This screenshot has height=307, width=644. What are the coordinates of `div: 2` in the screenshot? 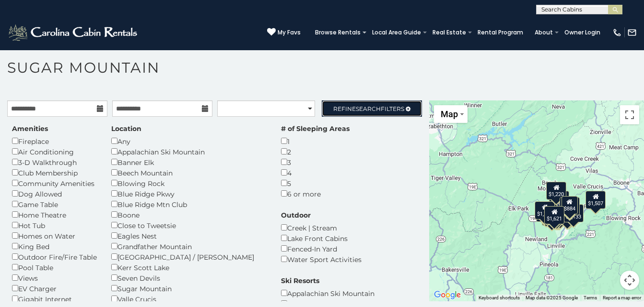 It's located at (315, 152).